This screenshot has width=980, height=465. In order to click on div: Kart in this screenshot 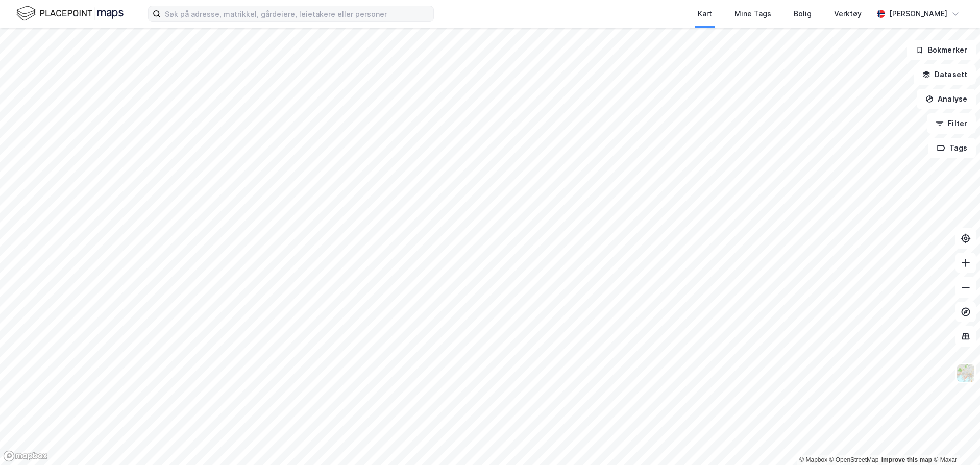, I will do `click(705, 14)`.